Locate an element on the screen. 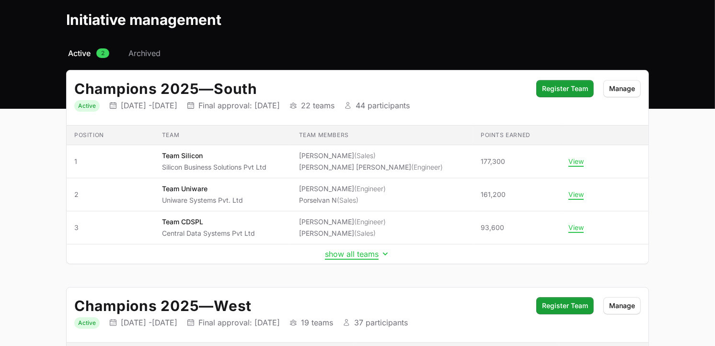 Image resolution: width=715 pixels, height=346 pixels. a: Archived is located at coordinates (144, 53).